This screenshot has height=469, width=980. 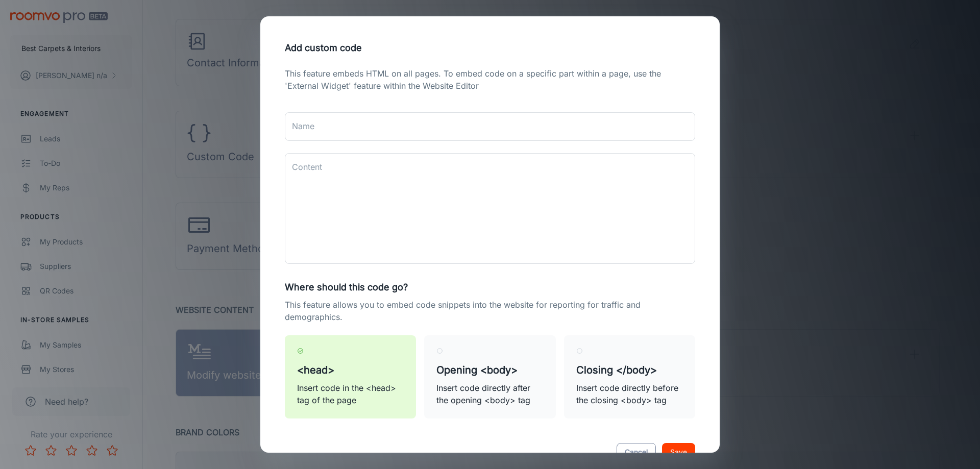 What do you see at coordinates (350, 377) in the screenshot?
I see `label: <head>Insert code in the <head> tag of the page` at bounding box center [350, 377].